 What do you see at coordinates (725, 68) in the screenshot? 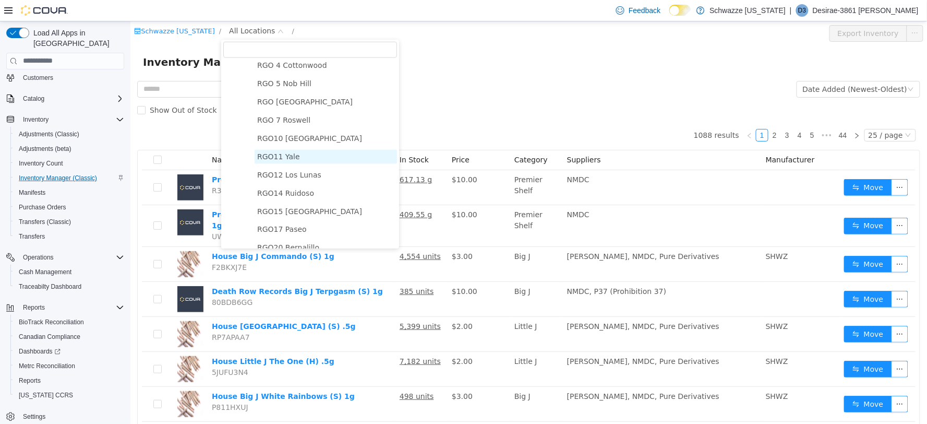
I see `div: Date Added (Newest-Oldest)` at bounding box center [725, 68].